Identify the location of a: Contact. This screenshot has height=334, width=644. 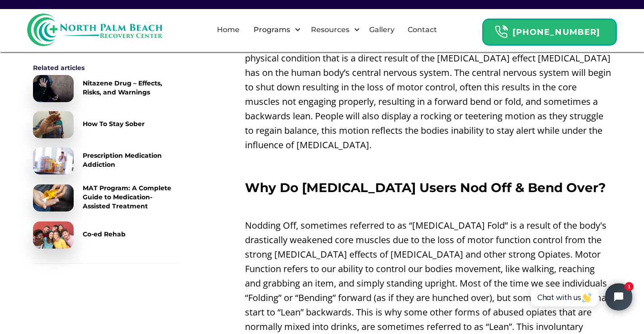
(422, 30).